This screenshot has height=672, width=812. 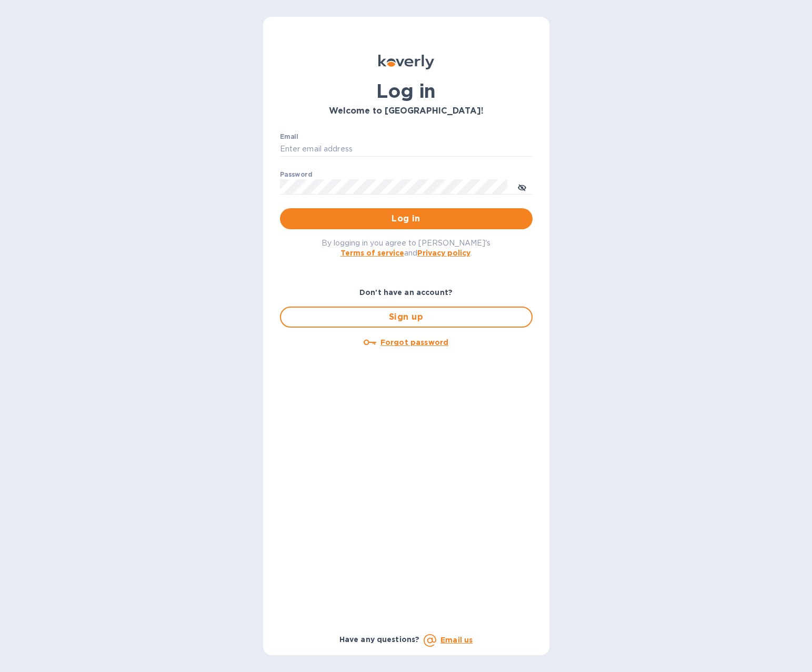 What do you see at coordinates (456, 640) in the screenshot?
I see `a: Email us` at bounding box center [456, 640].